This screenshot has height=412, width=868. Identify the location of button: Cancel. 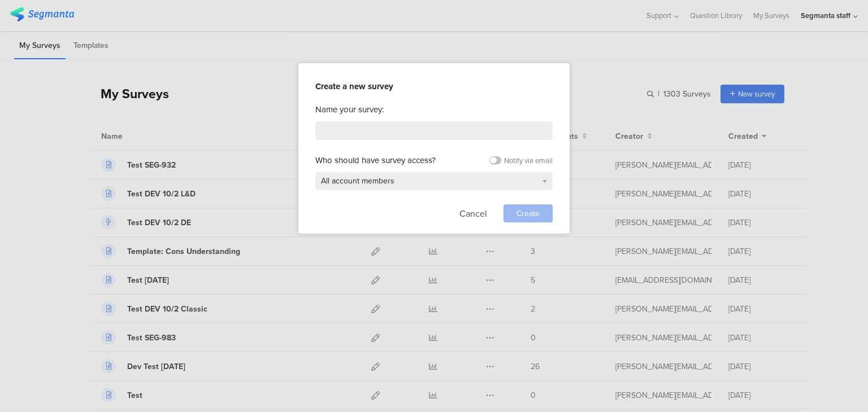
(473, 214).